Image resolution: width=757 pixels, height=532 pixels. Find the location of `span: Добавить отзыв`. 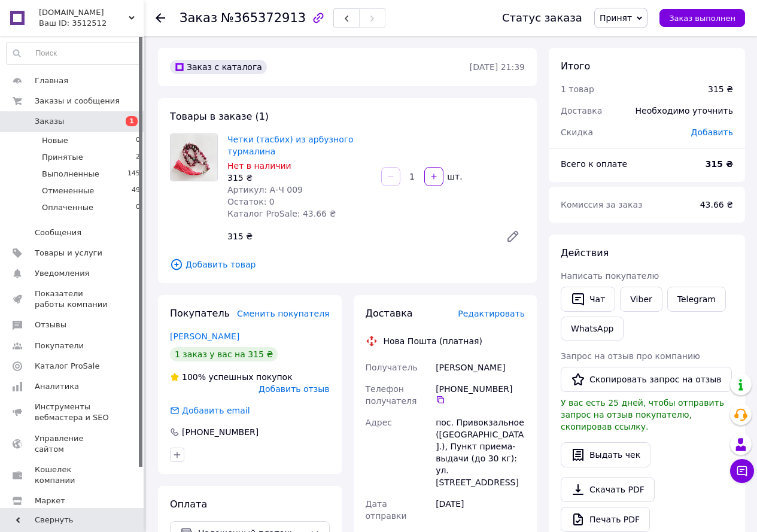

span: Добавить отзыв is located at coordinates (294, 389).